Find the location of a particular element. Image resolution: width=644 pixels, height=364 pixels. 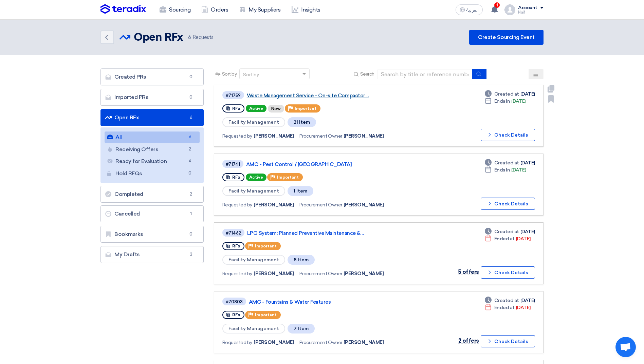

div: #71462 is located at coordinates (234, 233).